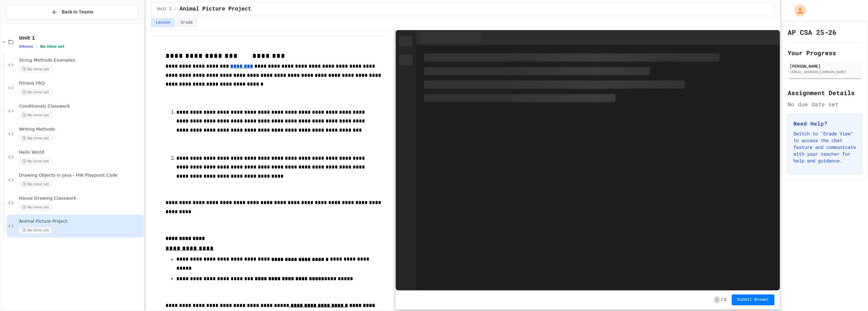 The image size is (868, 311). I want to click on h3: Need Help?, so click(825, 124).